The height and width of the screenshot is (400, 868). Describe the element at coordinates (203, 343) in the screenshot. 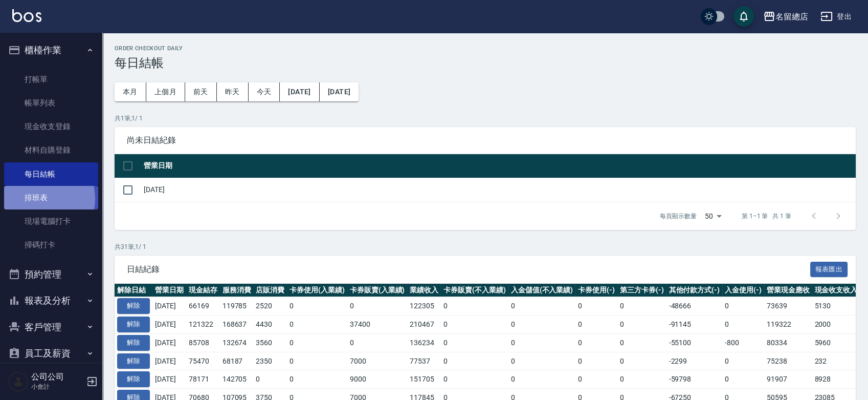

I see `td: 85708` at that location.